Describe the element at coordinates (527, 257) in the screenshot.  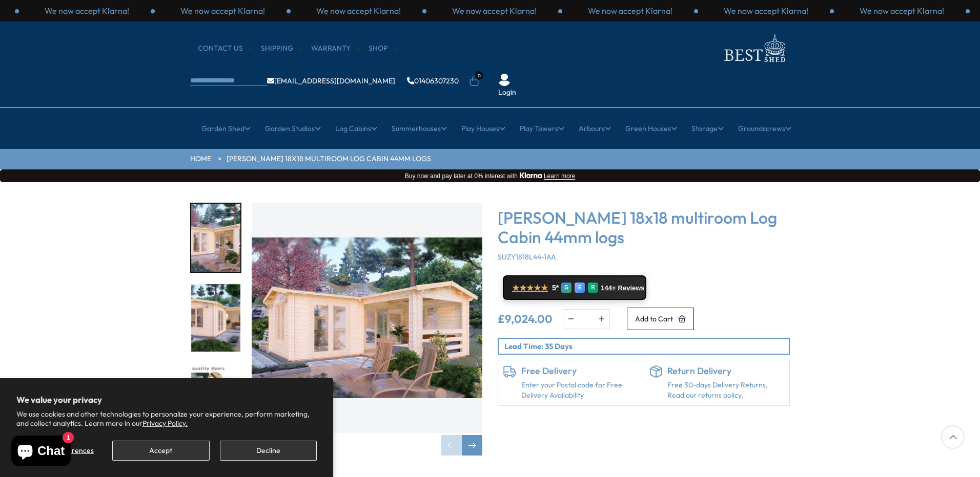
I see `span: SUZY1818L44-1AA` at that location.